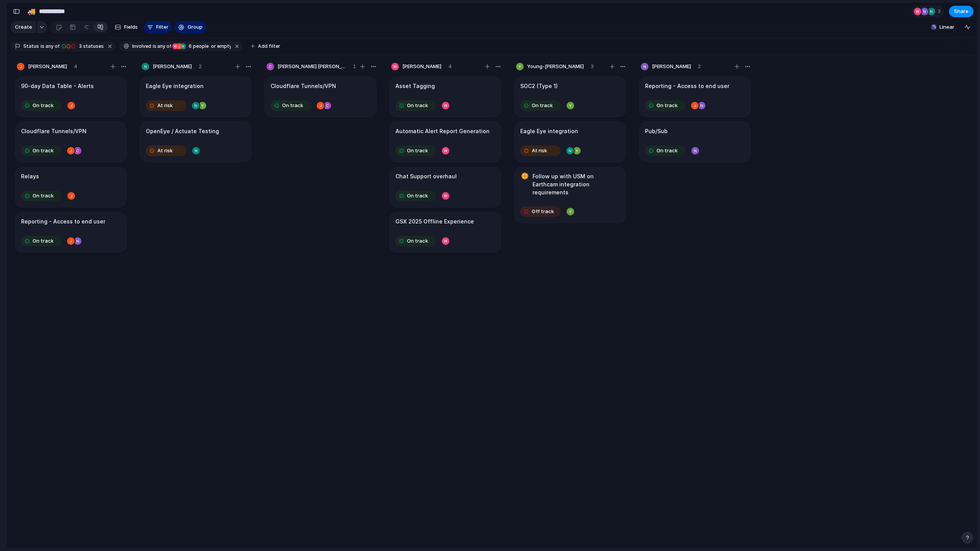 The width and height of the screenshot is (980, 551). I want to click on h1: Pub/Sub, so click(656, 131).